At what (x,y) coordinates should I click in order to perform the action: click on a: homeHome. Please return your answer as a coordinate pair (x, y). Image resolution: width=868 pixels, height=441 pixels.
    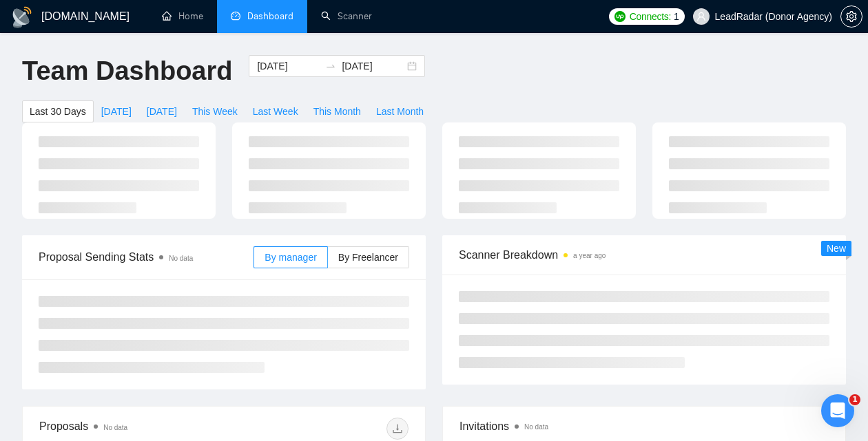
    Looking at the image, I should click on (183, 16).